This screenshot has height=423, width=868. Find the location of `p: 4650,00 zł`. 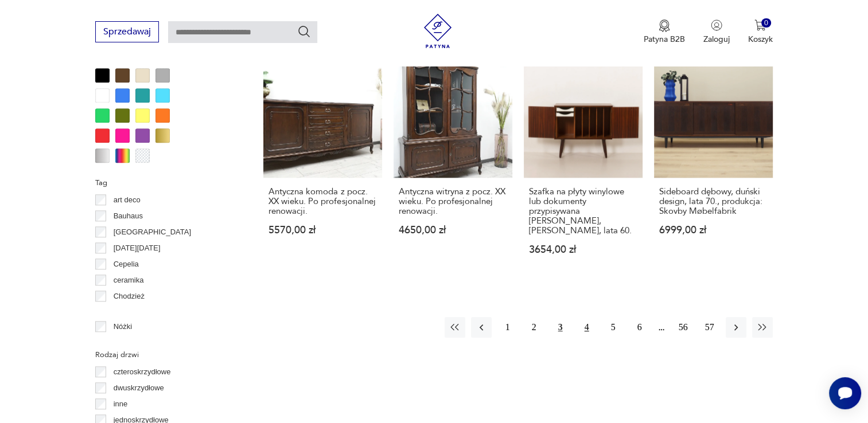

p: 4650,00 zł is located at coordinates (453, 230).